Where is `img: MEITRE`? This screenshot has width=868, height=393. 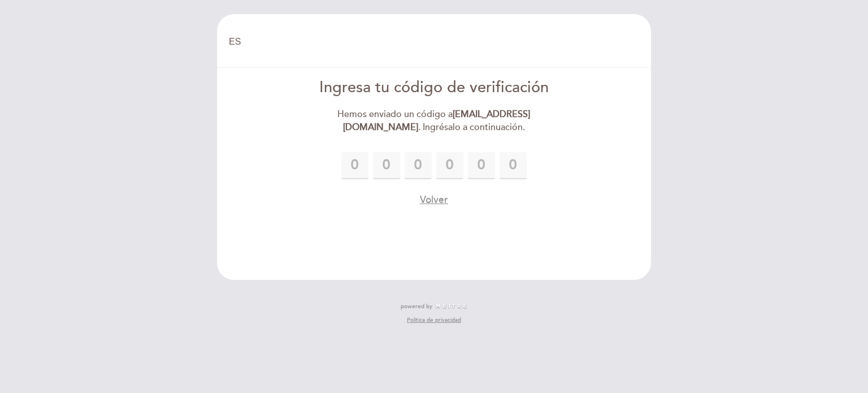 img: MEITRE is located at coordinates (451, 307).